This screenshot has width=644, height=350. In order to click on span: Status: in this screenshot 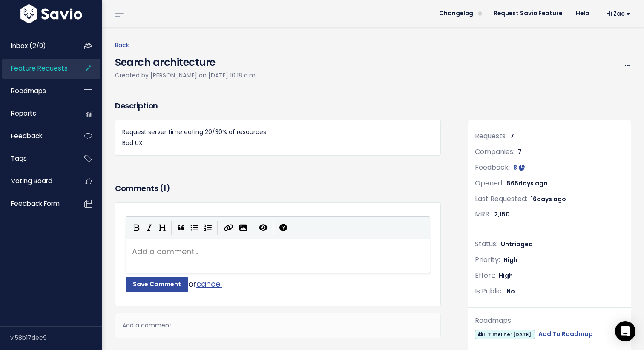, I will do `click(486, 244)`.